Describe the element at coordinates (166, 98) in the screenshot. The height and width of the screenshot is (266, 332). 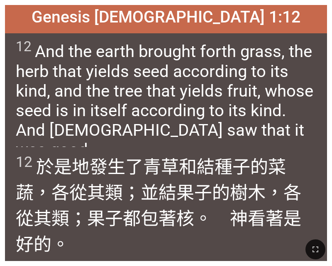
I see `span: And the earth brought forth grass, the herb that yields seed according to its kind, and the tree ...` at that location.